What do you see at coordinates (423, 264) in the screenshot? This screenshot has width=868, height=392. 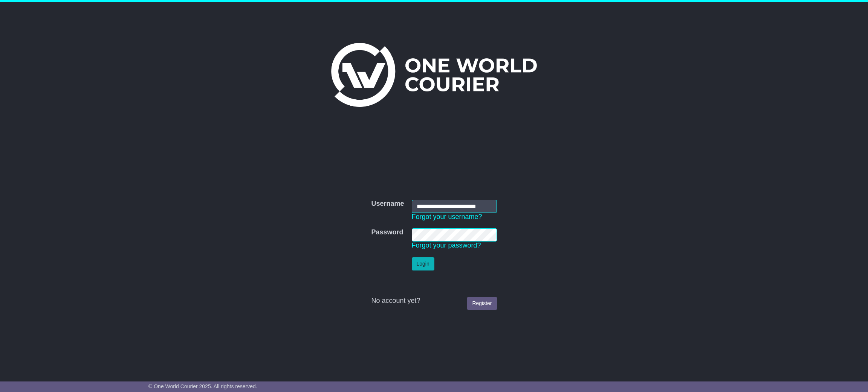 I see `button: Login` at bounding box center [423, 264].